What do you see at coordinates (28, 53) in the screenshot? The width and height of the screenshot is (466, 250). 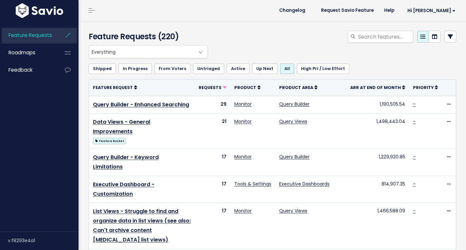 I see `a: Roadmaps` at bounding box center [28, 53].